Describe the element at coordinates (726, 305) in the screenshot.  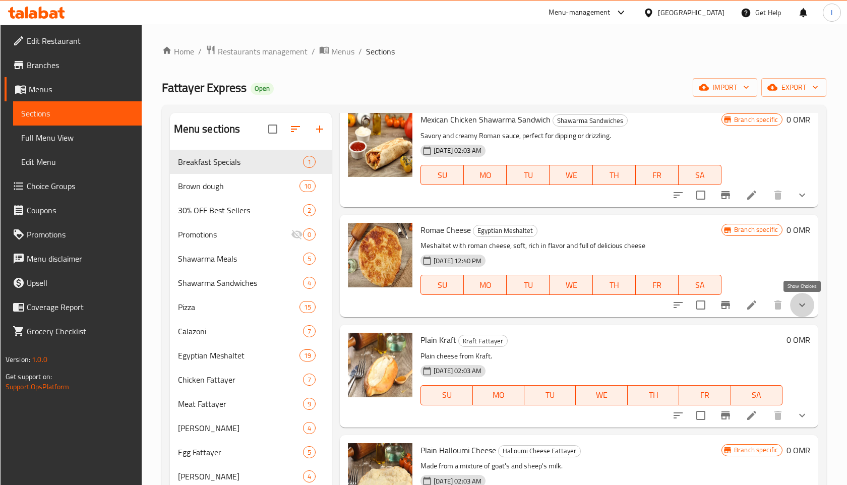
I see `button: Branch-specific-item` at that location.